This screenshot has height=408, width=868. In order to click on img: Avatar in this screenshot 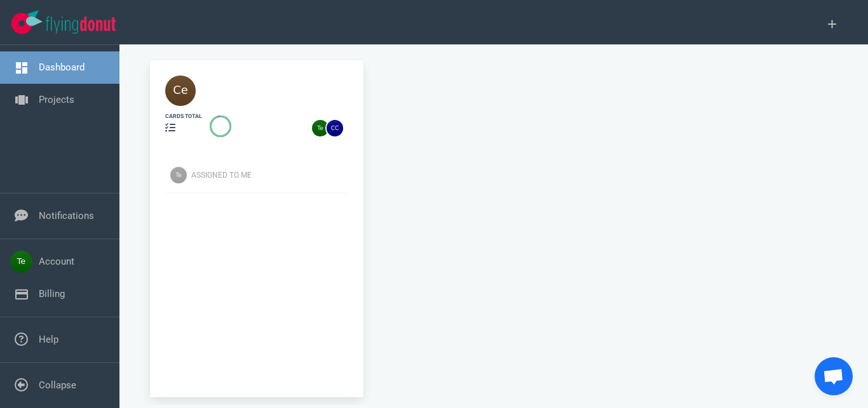, I will do `click(179, 175)`.